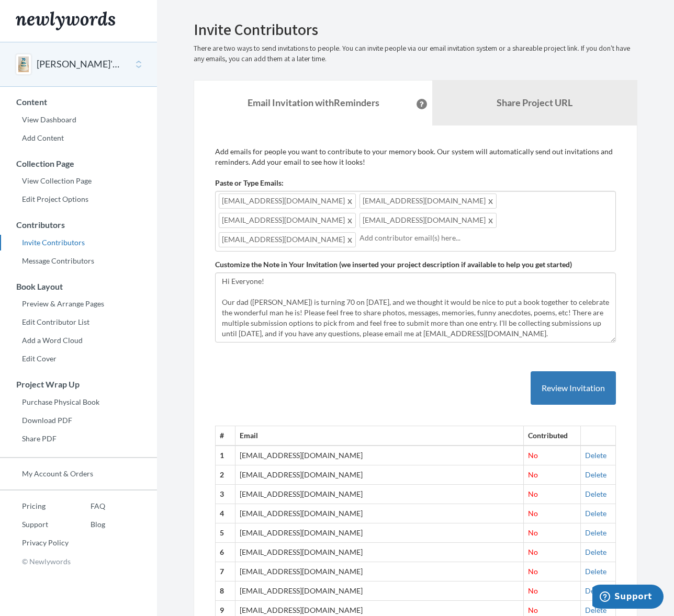 The height and width of the screenshot is (616, 674). What do you see at coordinates (314, 102) in the screenshot?
I see `strong: Email Invitation with Reminders` at bounding box center [314, 102].